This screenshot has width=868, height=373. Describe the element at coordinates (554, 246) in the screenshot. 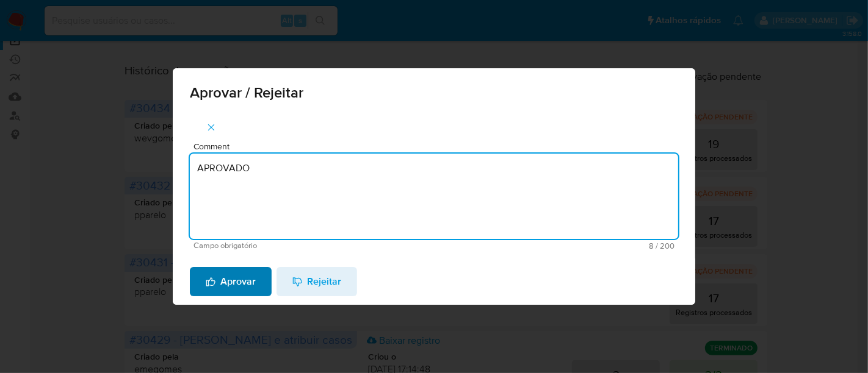

I see `span: Máximo 200 caracteres` at that location.